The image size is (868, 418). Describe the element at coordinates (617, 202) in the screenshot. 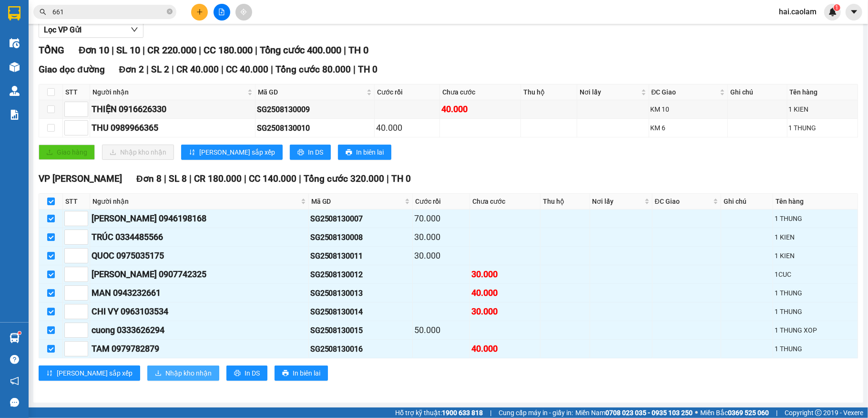

I see `span: Nơi lấy` at that location.